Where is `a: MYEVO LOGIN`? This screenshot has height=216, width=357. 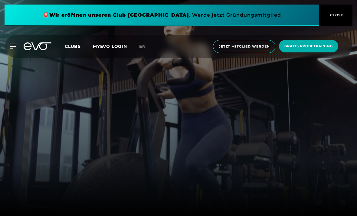 a: MYEVO LOGIN is located at coordinates (110, 46).